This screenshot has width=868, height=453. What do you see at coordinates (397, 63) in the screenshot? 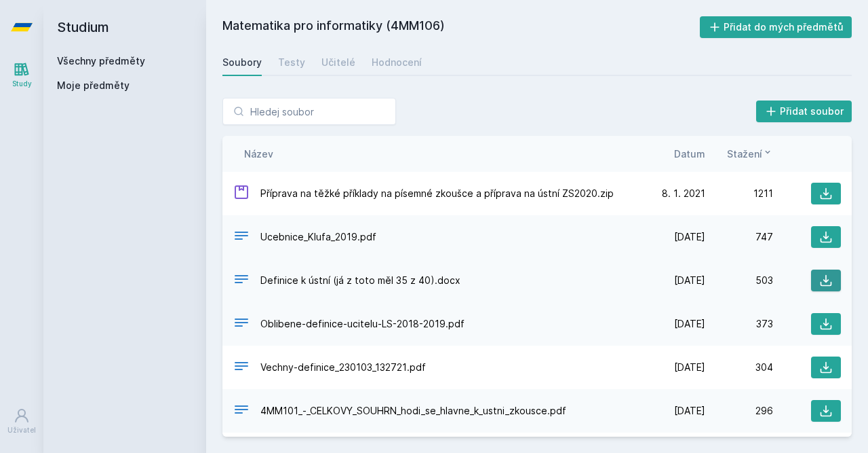
I see `div: Hodnocení` at bounding box center [397, 63].